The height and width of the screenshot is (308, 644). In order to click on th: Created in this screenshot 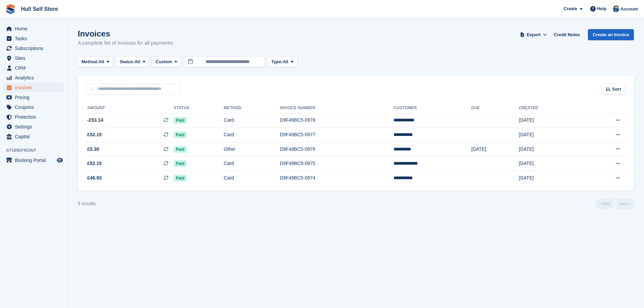, I will do `click(549, 108)`.